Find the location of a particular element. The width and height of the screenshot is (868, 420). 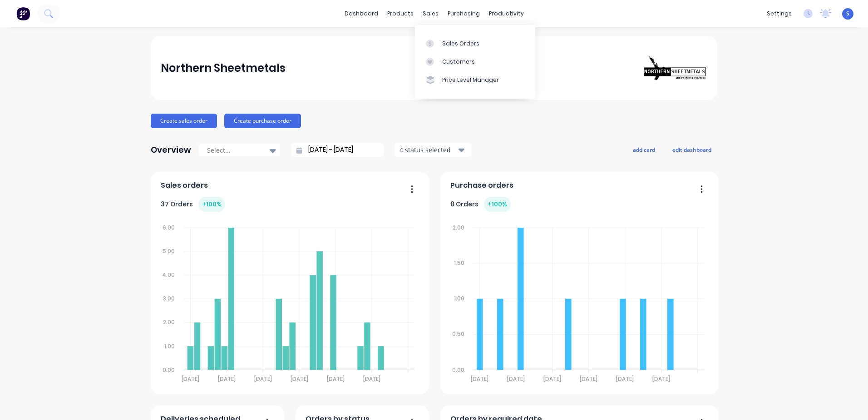

tspan: 6.00 is located at coordinates (169, 227).